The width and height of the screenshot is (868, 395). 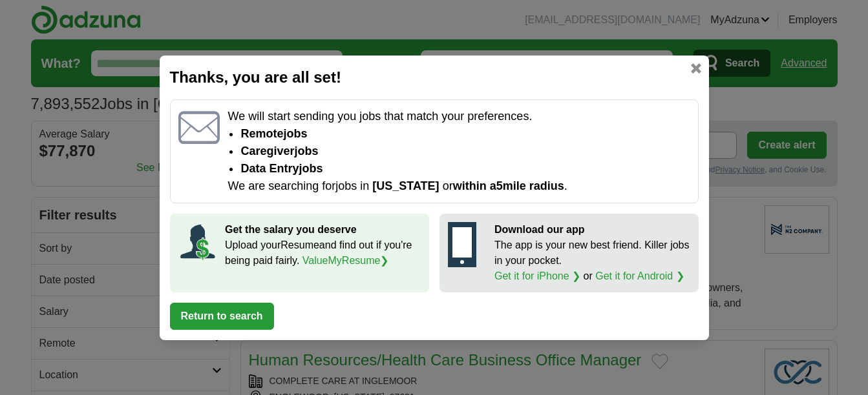 I want to click on span: within a 5 mile radius, so click(x=509, y=186).